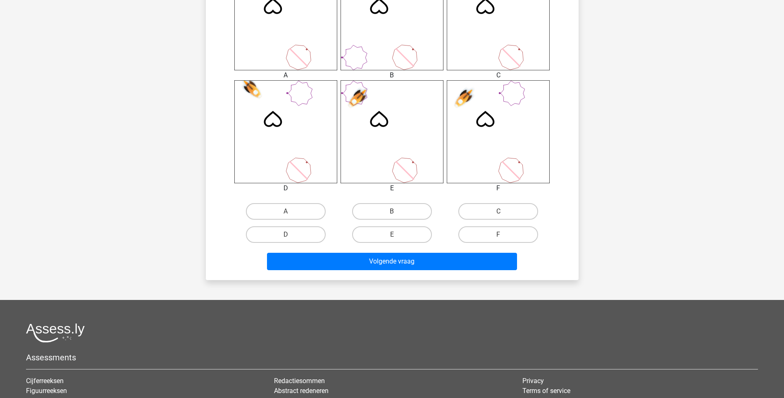  Describe the element at coordinates (392, 75) in the screenshot. I see `div: B` at that location.